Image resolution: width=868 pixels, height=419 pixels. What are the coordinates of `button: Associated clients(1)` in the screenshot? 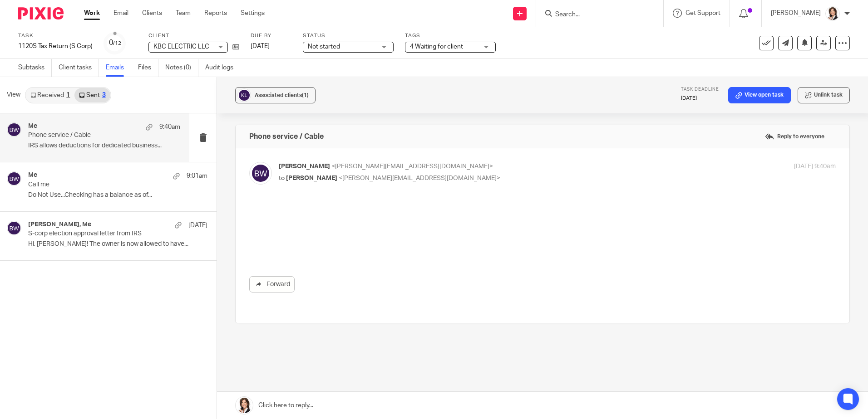 It's located at (275, 95).